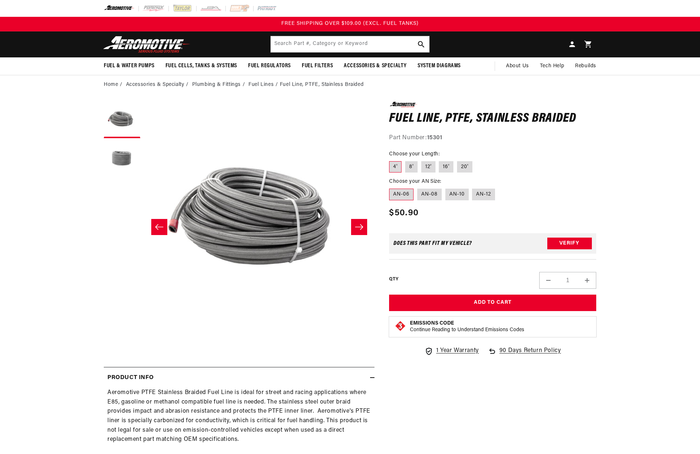  What do you see at coordinates (465, 167) in the screenshot?
I see `label: 20'` at bounding box center [465, 167].